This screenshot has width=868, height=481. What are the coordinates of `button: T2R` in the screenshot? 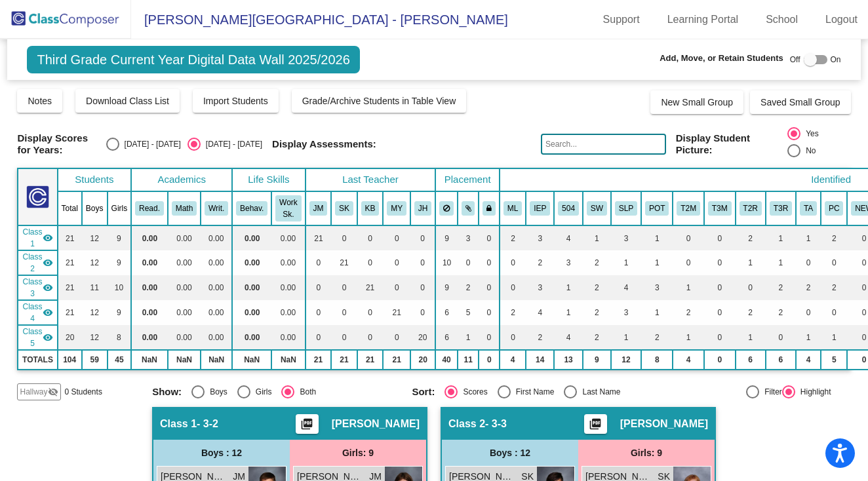 It's located at (751, 209).